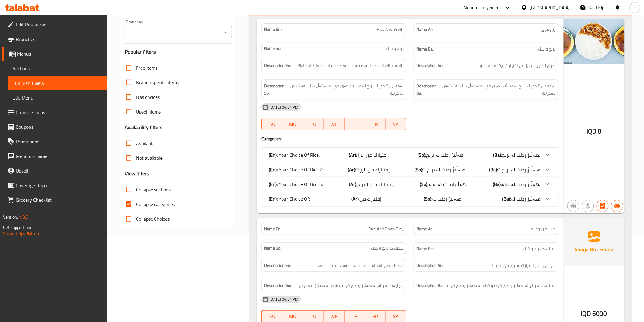 The width and height of the screenshot is (644, 322). Describe the element at coordinates (591, 131) in the screenshot. I see `span: IQD` at that location.